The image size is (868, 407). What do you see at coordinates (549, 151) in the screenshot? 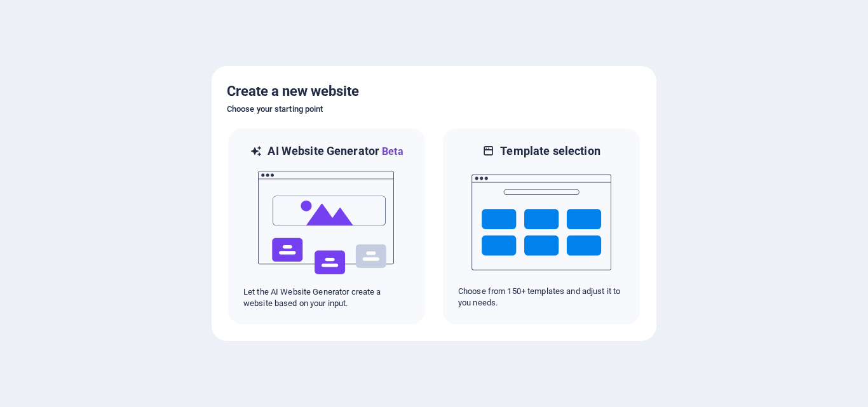
I see `h6: Template selection` at bounding box center [549, 151].